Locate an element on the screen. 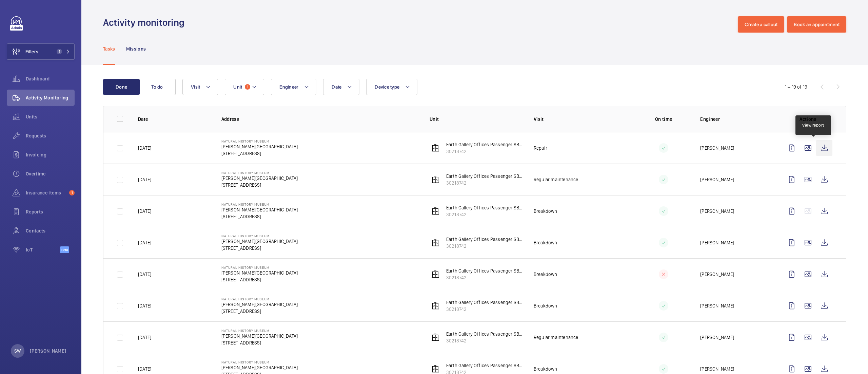  p: Regular maintenance is located at coordinates (556, 337).